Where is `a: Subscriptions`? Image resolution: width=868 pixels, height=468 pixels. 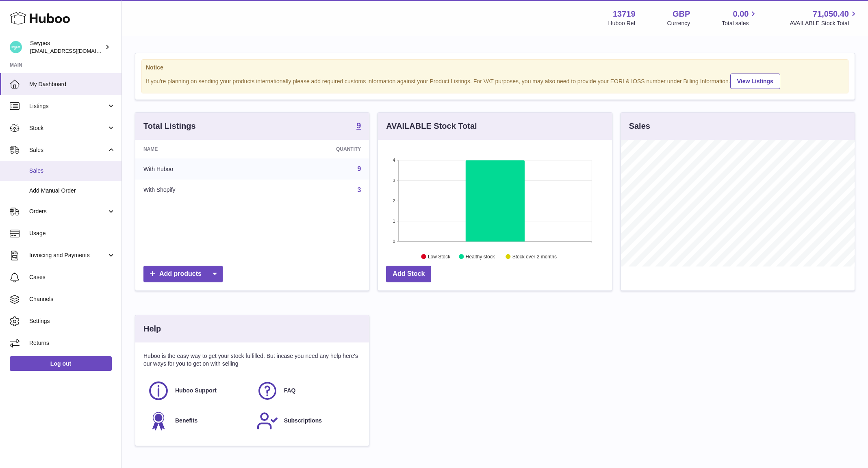 a: Subscriptions is located at coordinates (307, 420).